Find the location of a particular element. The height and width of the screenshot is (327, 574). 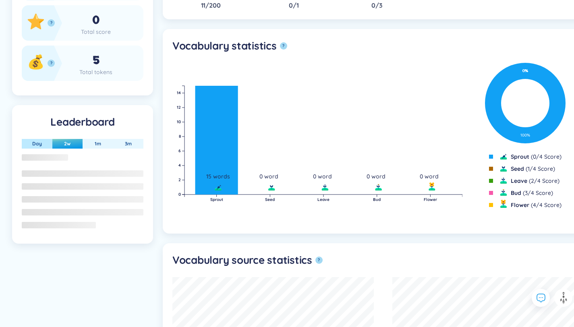

text: Leave is located at coordinates (324, 199).